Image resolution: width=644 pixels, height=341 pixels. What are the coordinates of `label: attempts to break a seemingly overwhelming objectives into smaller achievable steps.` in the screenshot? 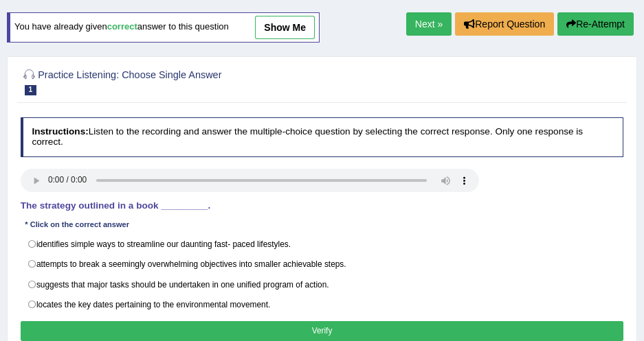 It's located at (322, 265).